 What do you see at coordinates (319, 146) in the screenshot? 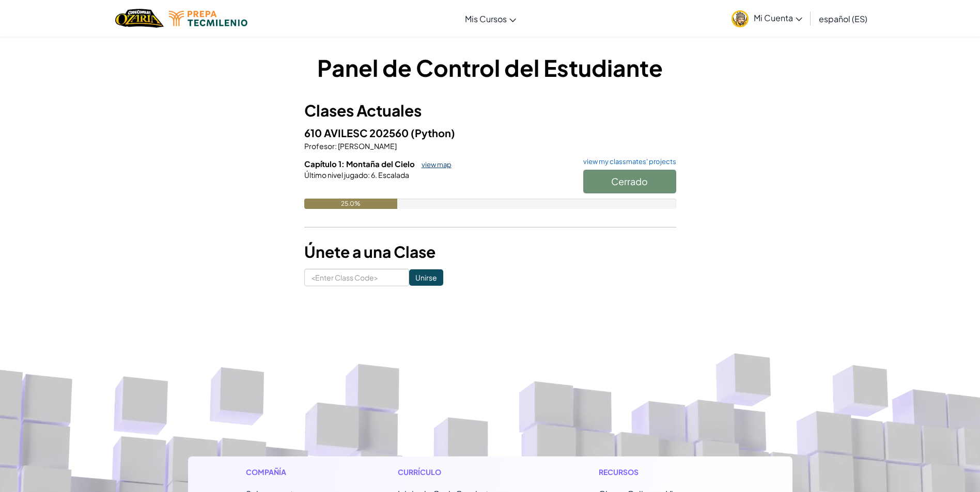
I see `span: Profesor` at bounding box center [319, 146].